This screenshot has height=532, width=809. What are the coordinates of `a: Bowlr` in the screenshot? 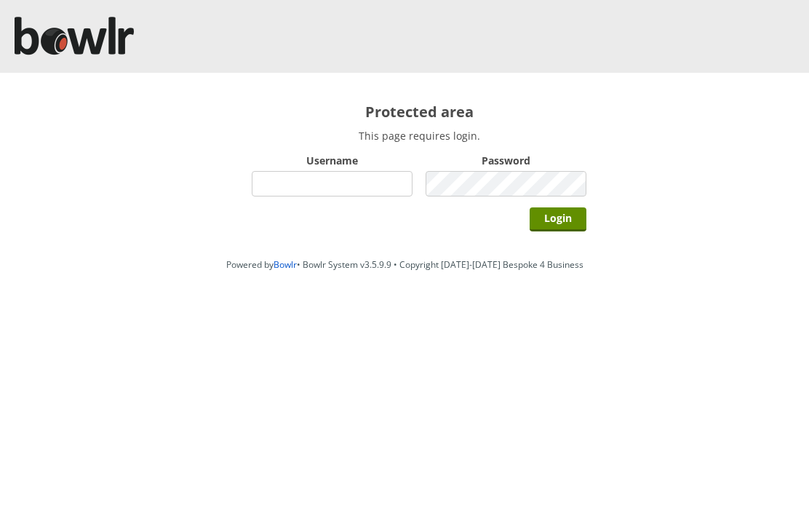 It's located at (285, 264).